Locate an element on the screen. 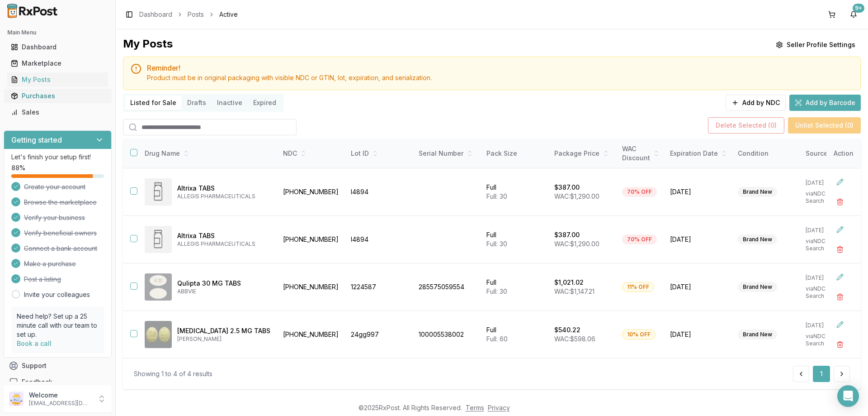 This screenshot has height=416, width=868. img: User avatar is located at coordinates (16, 399).